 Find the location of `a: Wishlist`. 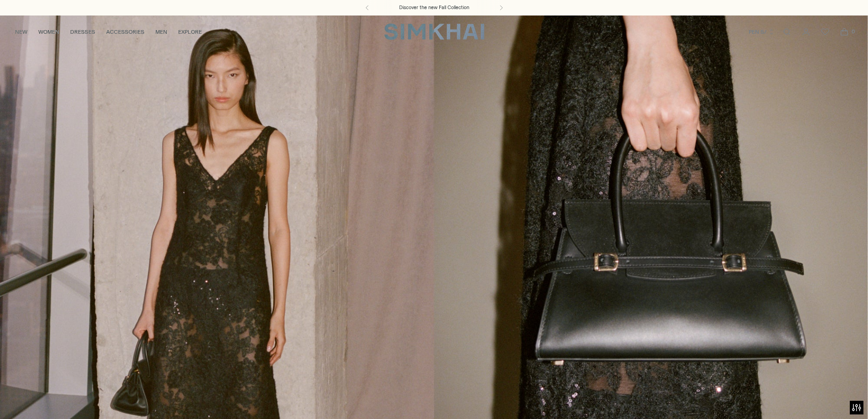

a: Wishlist is located at coordinates (825, 32).